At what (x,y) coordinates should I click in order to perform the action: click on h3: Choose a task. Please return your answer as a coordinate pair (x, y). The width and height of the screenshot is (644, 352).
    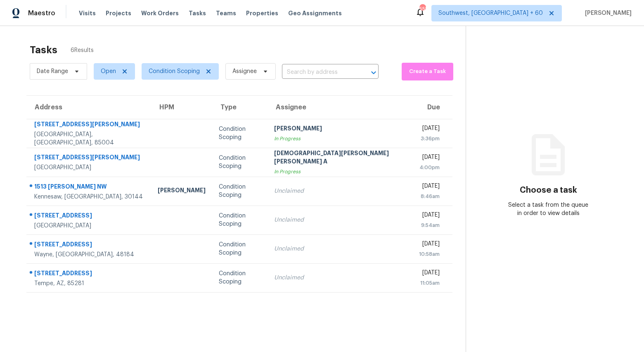
    Looking at the image, I should click on (548, 190).